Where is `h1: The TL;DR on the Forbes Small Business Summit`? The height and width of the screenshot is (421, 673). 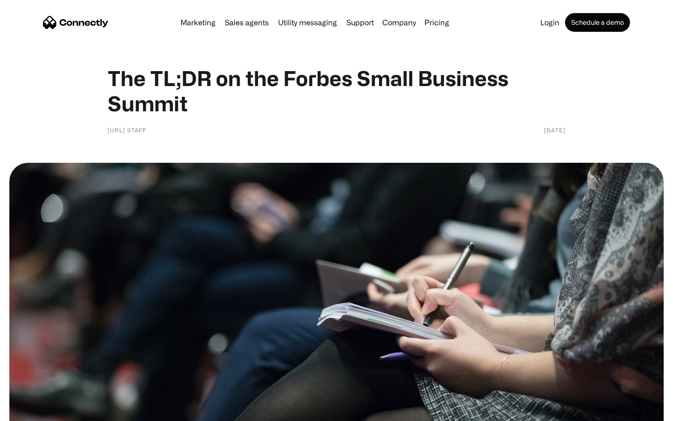 h1: The TL;DR on the Forbes Small Business Summit is located at coordinates (337, 91).